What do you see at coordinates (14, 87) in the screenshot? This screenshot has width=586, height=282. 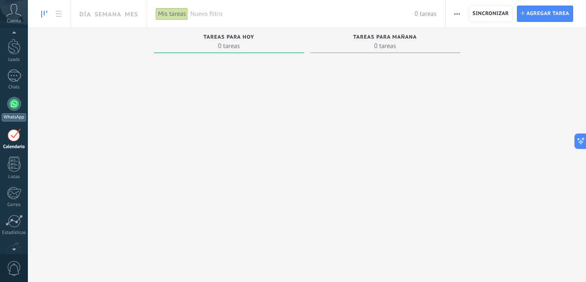 I see `div: Chats` at bounding box center [14, 87].